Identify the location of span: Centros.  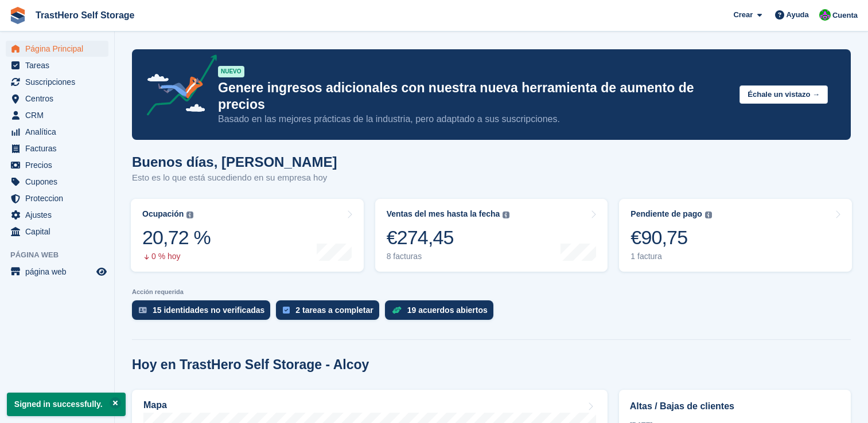
(60, 99).